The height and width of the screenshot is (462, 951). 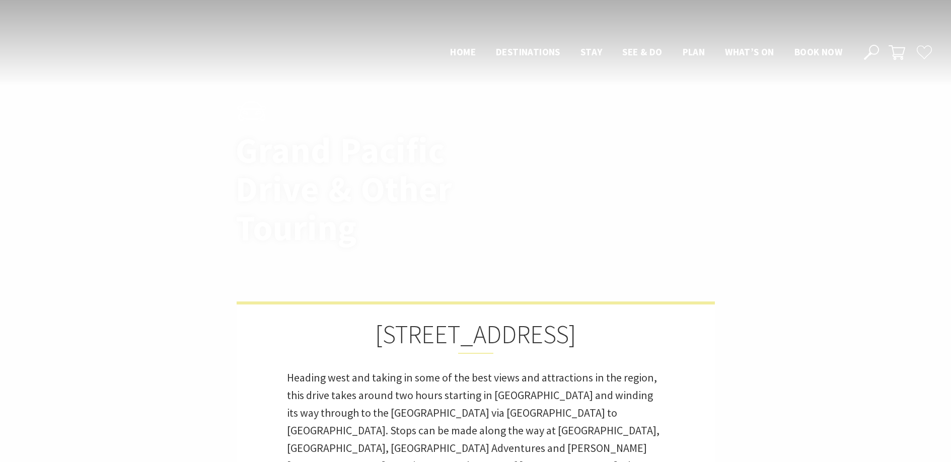 I want to click on nav: Main Menu, so click(x=646, y=52).